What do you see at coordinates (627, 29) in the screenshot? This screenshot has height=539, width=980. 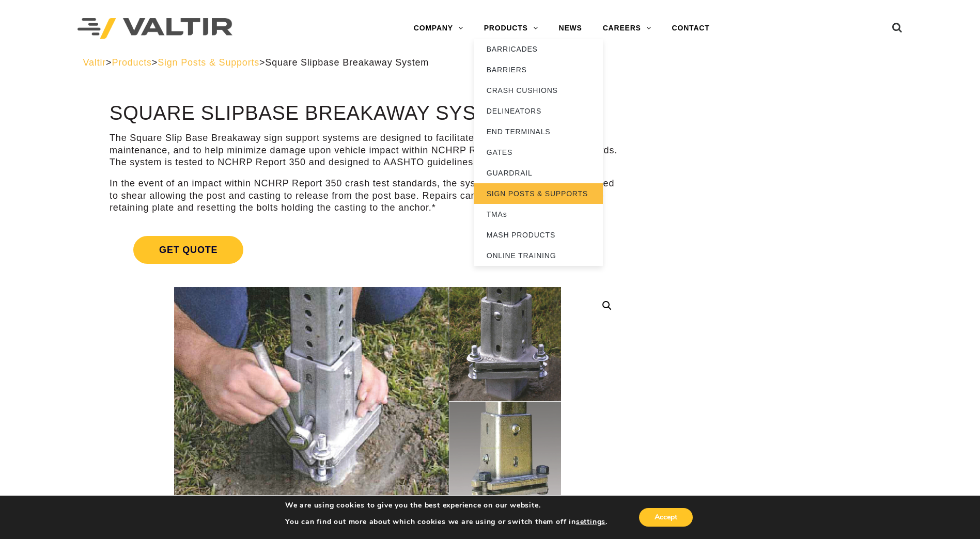 I see `a: CAREERS` at bounding box center [627, 29].